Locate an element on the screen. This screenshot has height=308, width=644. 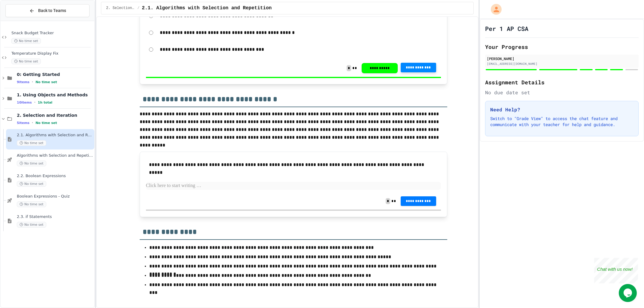
span: 9 items is located at coordinates (23, 82).